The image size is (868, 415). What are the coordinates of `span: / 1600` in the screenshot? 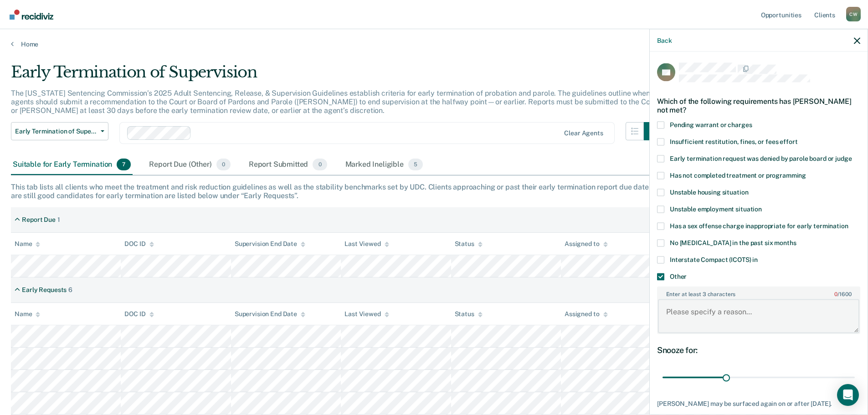 It's located at (842, 294).